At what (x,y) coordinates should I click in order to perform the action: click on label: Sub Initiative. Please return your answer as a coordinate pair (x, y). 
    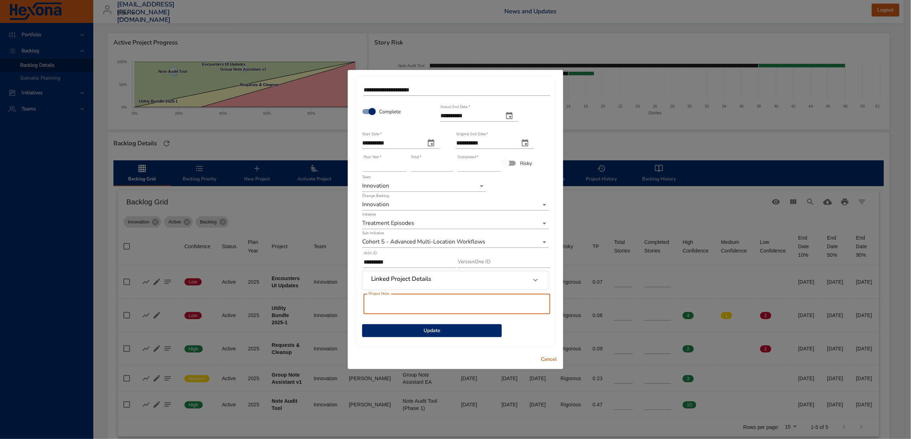
    Looking at the image, I should click on (373, 233).